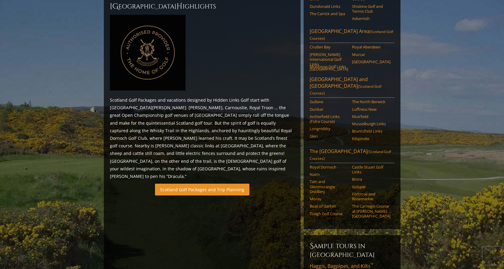  I want to click on a: Brora, so click(371, 179).